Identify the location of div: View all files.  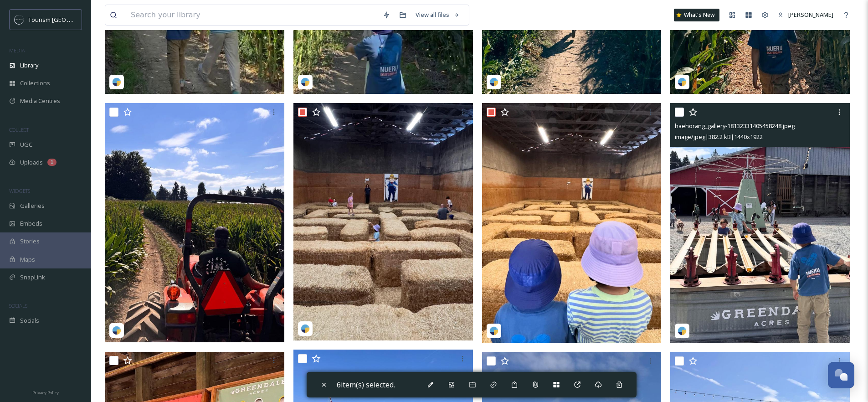
(437, 15).